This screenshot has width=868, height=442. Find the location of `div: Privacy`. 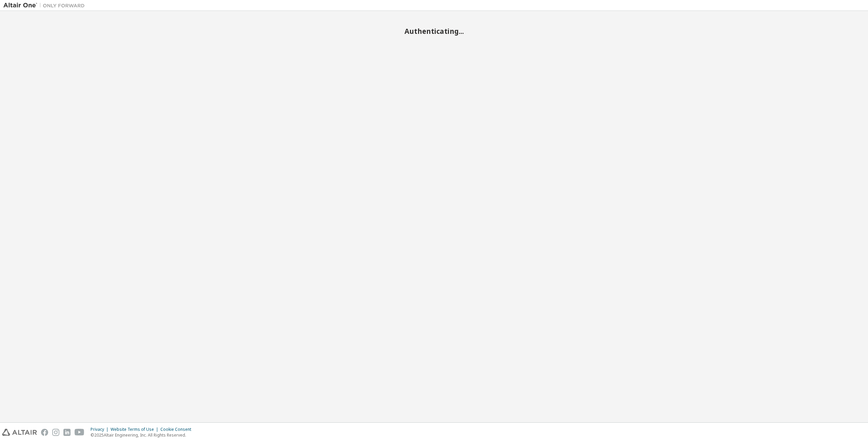

div: Privacy is located at coordinates (100, 430).